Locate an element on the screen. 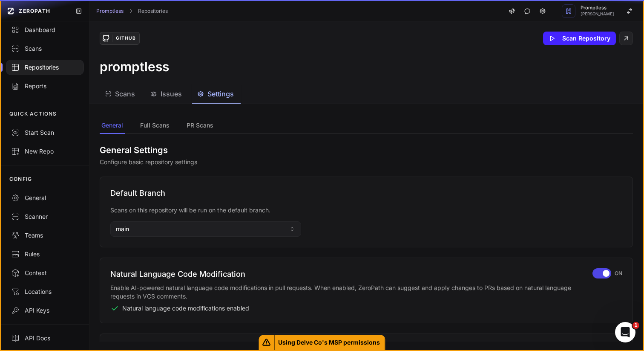  span: Using Delve Co's MSP permissions is located at coordinates (330, 342).